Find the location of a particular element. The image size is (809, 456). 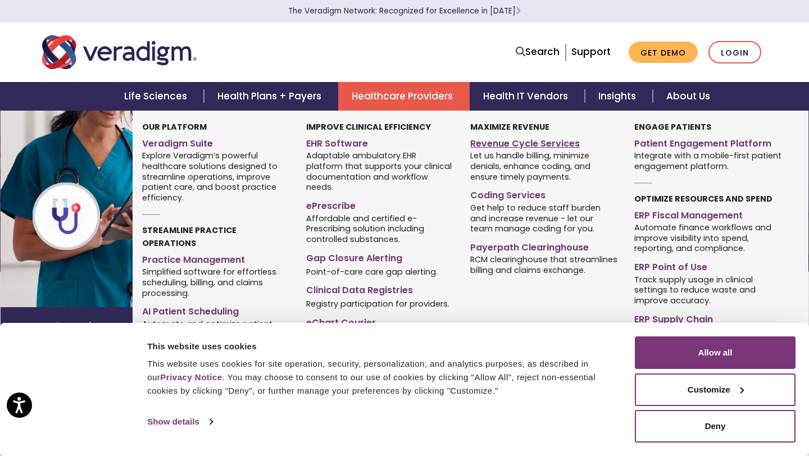

span: Integrate with a mobile-first patient engagement platform. is located at coordinates (708, 161).